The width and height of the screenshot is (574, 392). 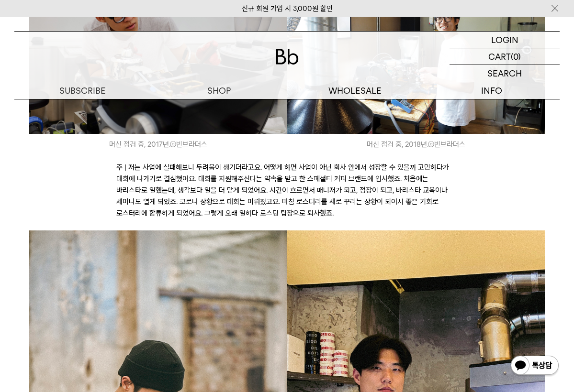 What do you see at coordinates (287, 56) in the screenshot?
I see `img: 로고` at bounding box center [287, 56].